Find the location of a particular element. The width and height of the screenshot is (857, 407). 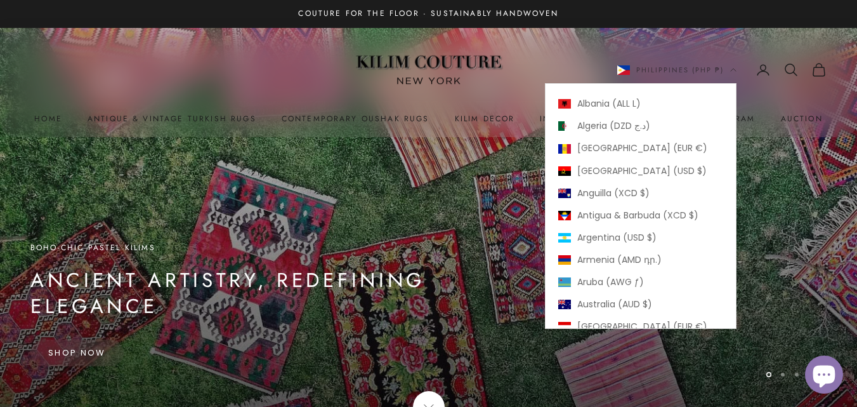

span: Australia (AUD $) is located at coordinates (615, 304).